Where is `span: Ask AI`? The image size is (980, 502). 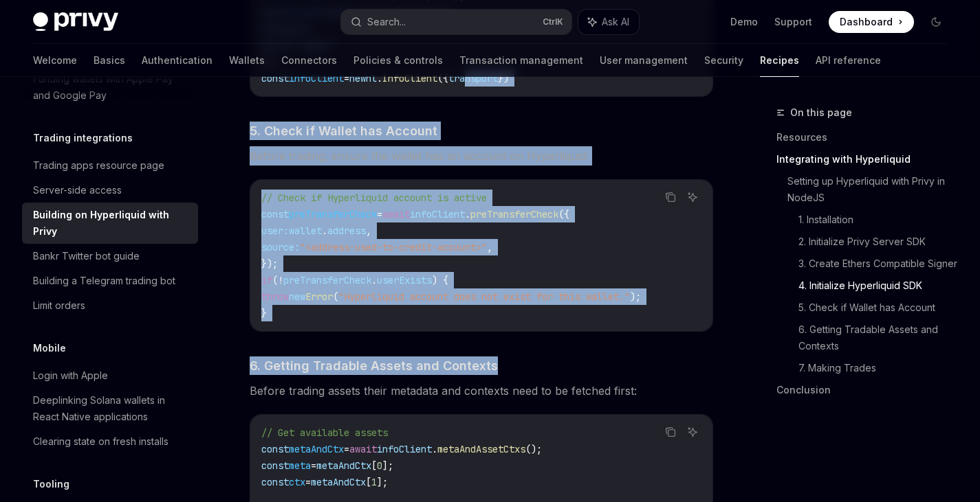 span: Ask AI is located at coordinates (615, 22).